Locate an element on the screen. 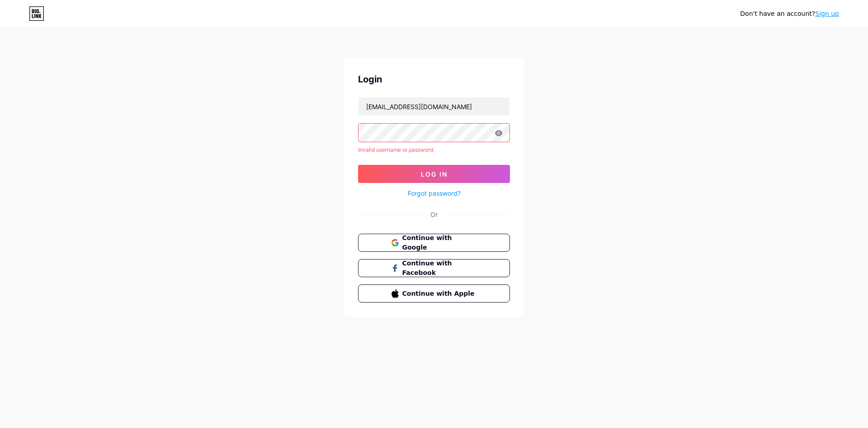 The image size is (868, 428). a: Sign up is located at coordinates (827, 14).